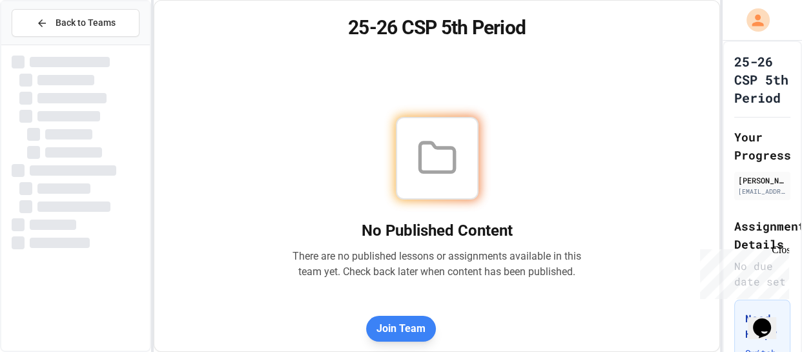  I want to click on span: Back to Teams, so click(85, 23).